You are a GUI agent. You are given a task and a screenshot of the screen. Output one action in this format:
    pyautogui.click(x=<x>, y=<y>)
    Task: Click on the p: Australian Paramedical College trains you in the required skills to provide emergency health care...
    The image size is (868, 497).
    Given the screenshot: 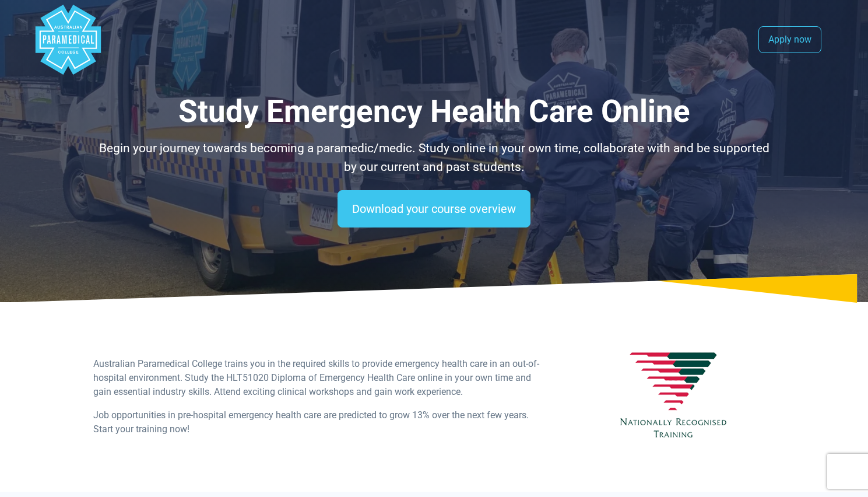 What is the action you would take?
    pyautogui.click(x=318, y=378)
    